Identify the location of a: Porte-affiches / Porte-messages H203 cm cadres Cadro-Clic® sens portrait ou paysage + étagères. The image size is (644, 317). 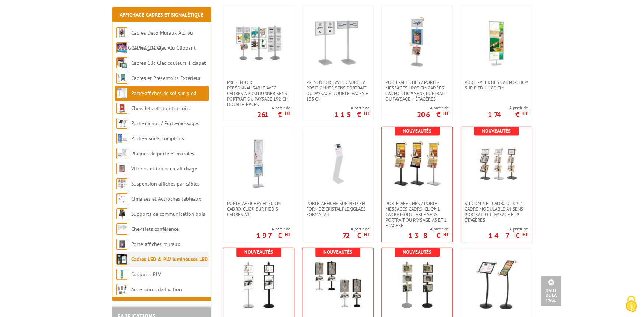
(417, 91).